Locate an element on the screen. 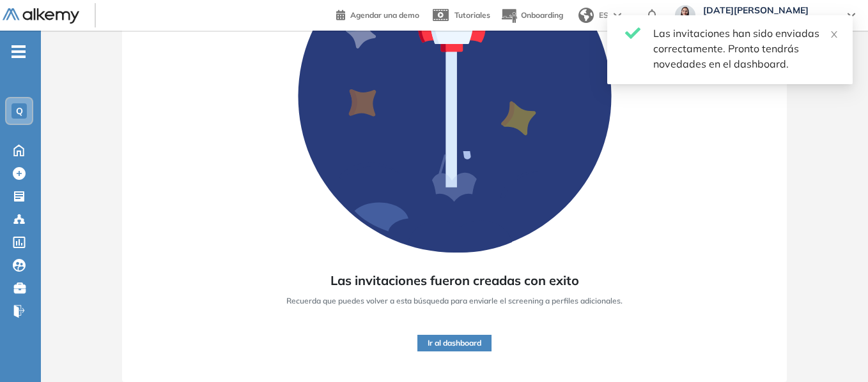 This screenshot has height=382, width=868. span: Tutoriales is located at coordinates (472, 14).